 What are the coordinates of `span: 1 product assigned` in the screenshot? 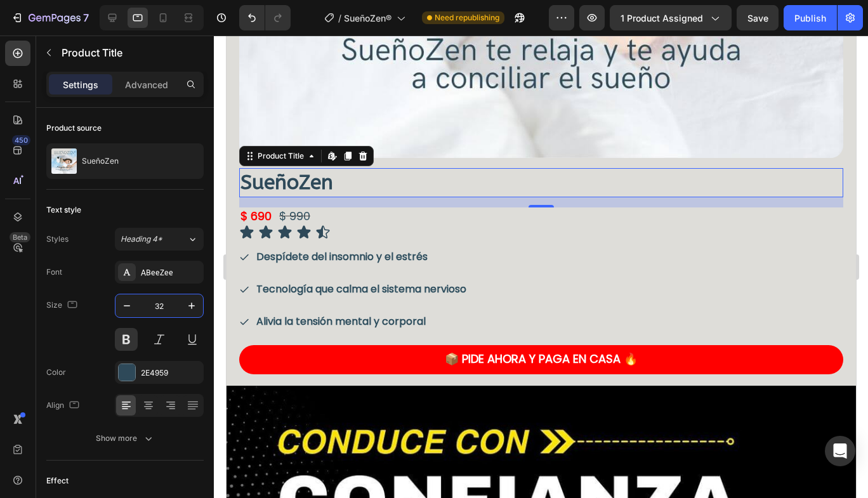 It's located at (662, 18).